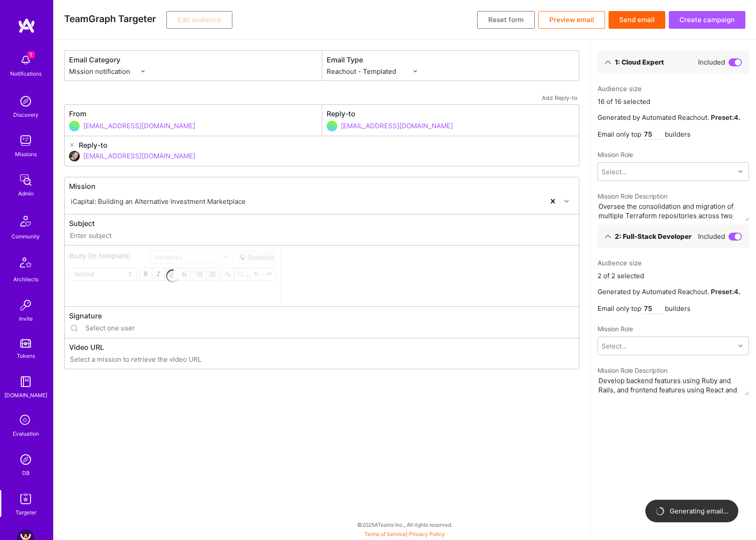 This screenshot has width=756, height=540. I want to click on img: discovery, so click(26, 101).